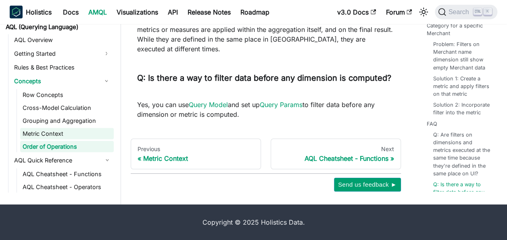 This screenshot has width=507, height=240. What do you see at coordinates (67, 121) in the screenshot?
I see `a: Grouping and Aggregation` at bounding box center [67, 121].